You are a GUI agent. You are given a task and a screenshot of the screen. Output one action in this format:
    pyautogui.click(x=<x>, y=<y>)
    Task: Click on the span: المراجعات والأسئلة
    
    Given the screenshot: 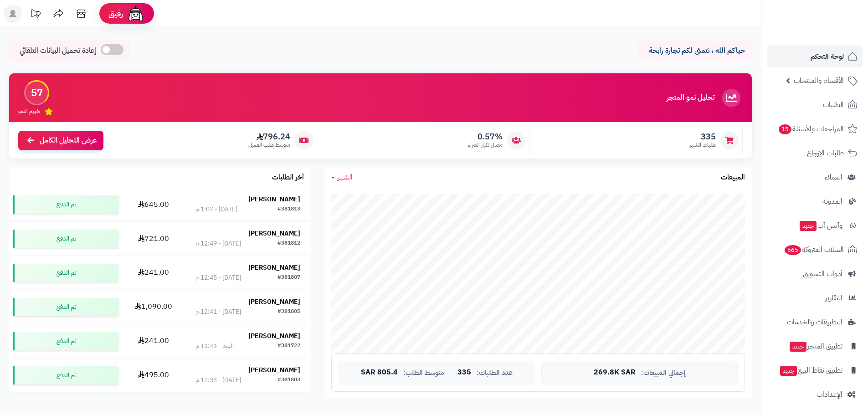 What is the action you would take?
    pyautogui.click(x=811, y=128)
    